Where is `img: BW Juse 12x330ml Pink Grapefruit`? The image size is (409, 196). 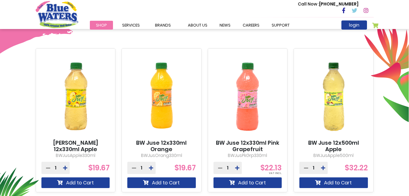 img: BW Juse 12x330ml Pink Grapefruit is located at coordinates (248, 96).